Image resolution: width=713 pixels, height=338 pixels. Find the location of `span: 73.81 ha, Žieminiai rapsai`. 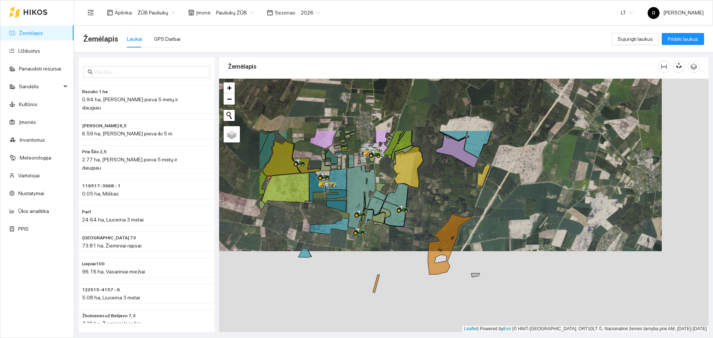

span: 73.81 ha, Žieminiai rapsai is located at coordinates (112, 246).